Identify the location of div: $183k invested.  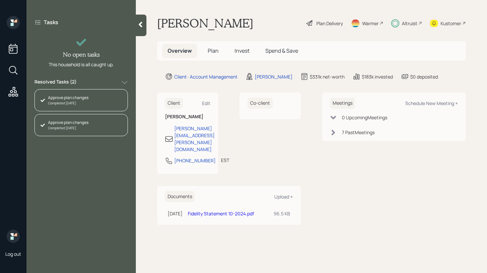
(377, 77).